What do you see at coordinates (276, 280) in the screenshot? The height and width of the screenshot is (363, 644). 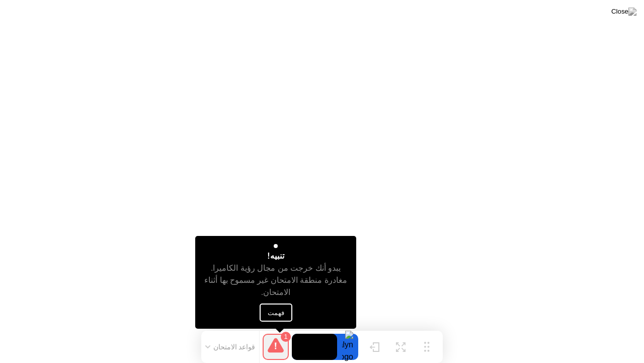 I see `div: يبدو أنك خرجت من مجال رؤية الكاميرا. مغادرة منطقة الامتحان غير مسموح بها أثناء الامتحان.` at bounding box center [276, 280].